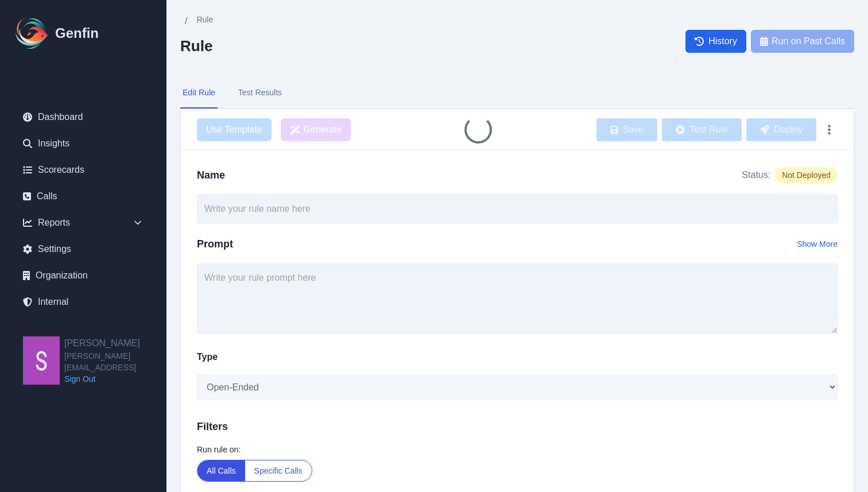 The width and height of the screenshot is (868, 492). What do you see at coordinates (316, 130) in the screenshot?
I see `button: Generate` at bounding box center [316, 130].